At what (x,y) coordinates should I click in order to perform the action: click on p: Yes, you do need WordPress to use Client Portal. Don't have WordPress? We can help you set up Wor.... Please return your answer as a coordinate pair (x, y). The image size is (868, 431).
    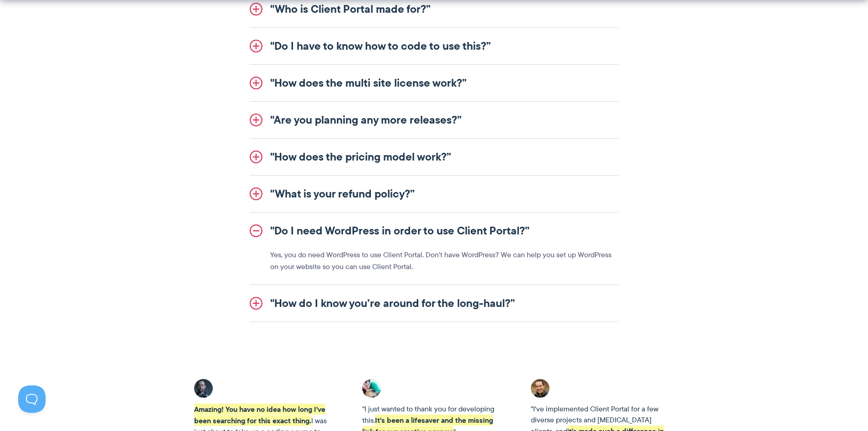
    Looking at the image, I should click on (444, 260).